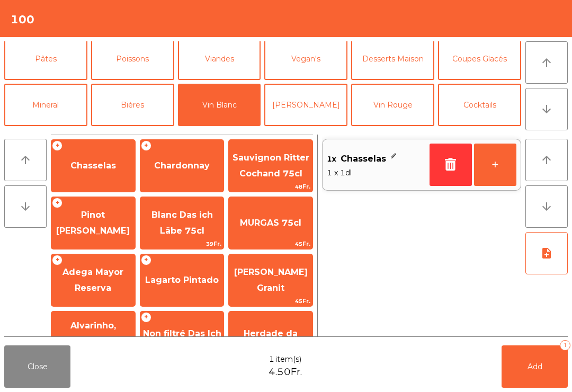 This screenshot has width=572, height=392. I want to click on button: Bières, so click(133, 105).